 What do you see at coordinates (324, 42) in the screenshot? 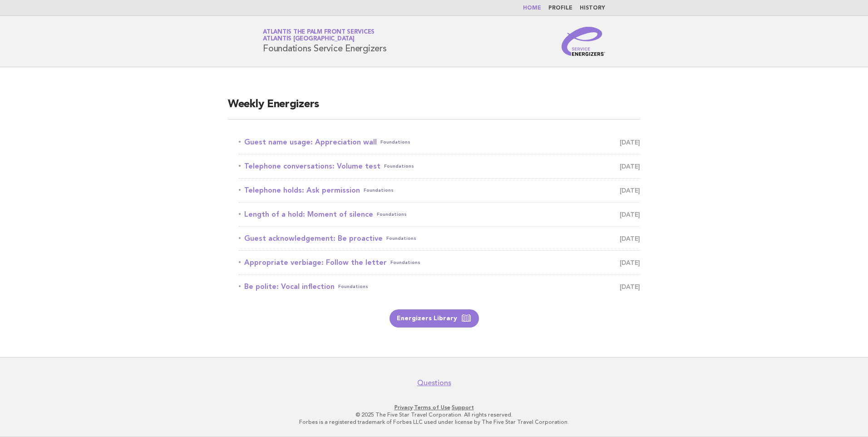
I see `h1: Foundations Service Energizers` at bounding box center [324, 42].